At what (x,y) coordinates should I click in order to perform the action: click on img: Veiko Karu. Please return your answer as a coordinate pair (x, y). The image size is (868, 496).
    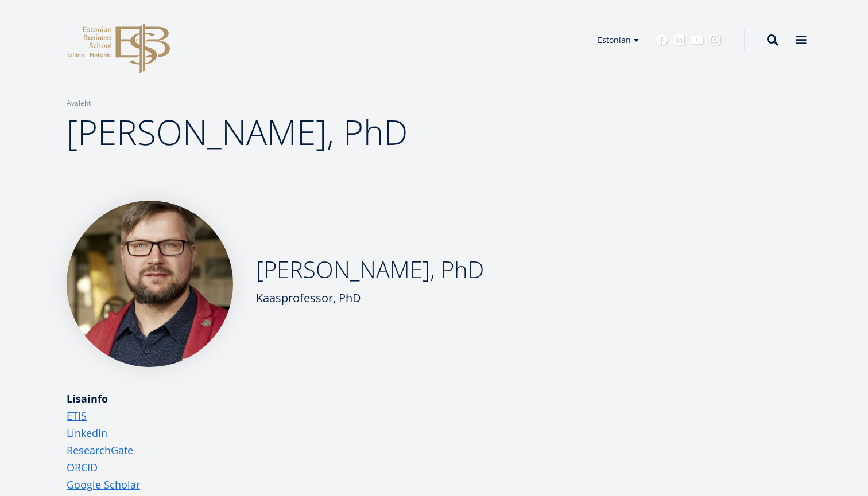
    Looking at the image, I should click on (150, 283).